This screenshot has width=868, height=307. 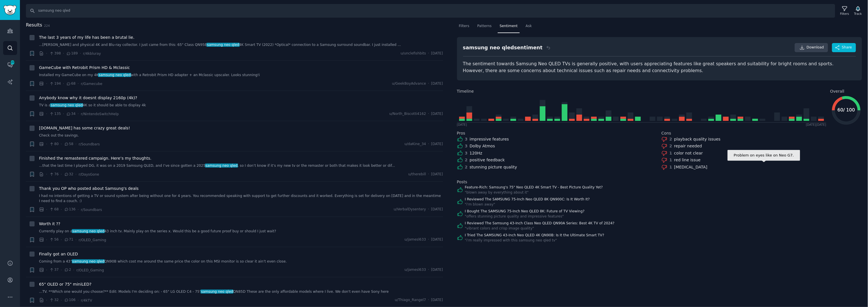 What do you see at coordinates (91, 83) in the screenshot?
I see `span: r/Gamecube` at bounding box center [91, 83].